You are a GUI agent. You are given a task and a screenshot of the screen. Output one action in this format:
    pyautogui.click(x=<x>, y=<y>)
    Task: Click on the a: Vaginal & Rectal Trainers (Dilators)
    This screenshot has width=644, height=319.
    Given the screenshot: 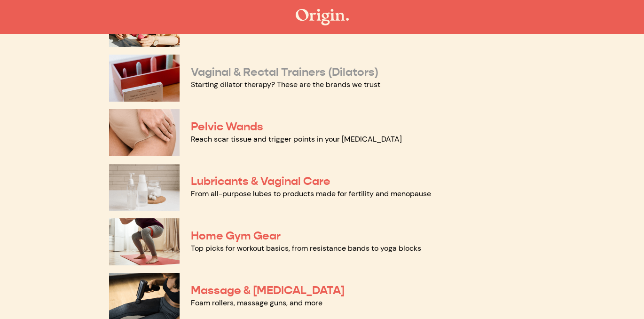 What is the action you would take?
    pyautogui.click(x=284, y=72)
    